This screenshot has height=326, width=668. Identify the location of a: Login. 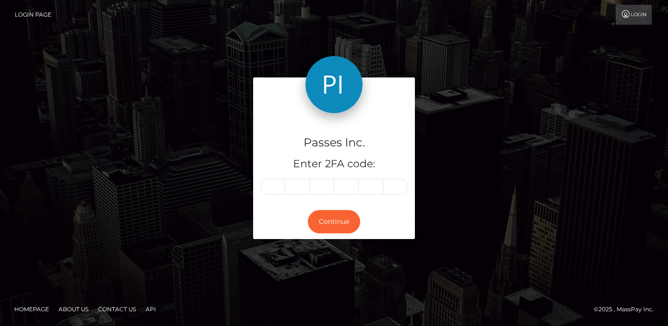
(634, 15).